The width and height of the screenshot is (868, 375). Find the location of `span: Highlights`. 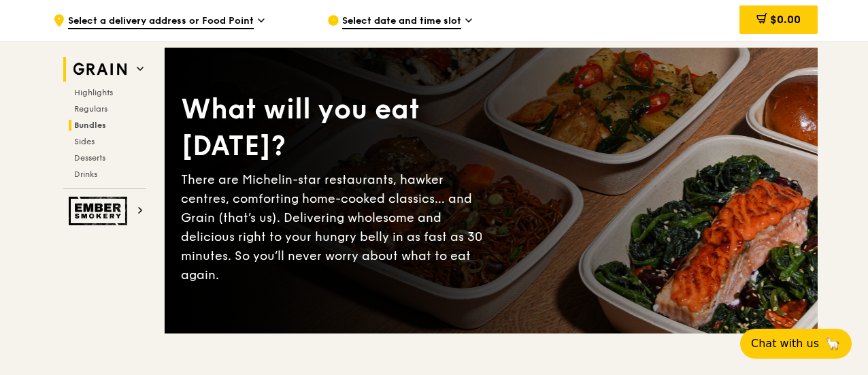

span: Highlights is located at coordinates (93, 93).